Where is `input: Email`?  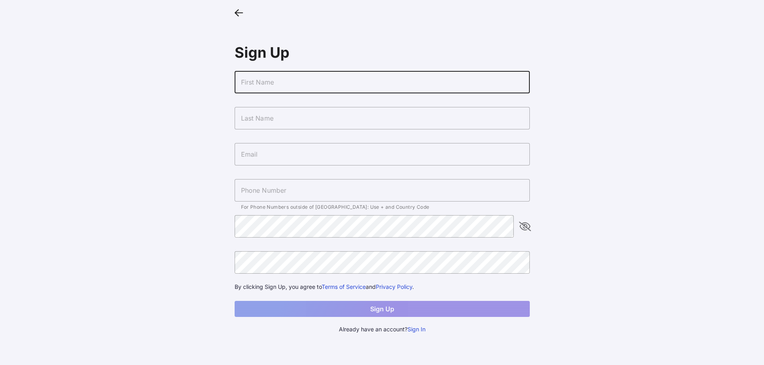 input: Email is located at coordinates (382, 154).